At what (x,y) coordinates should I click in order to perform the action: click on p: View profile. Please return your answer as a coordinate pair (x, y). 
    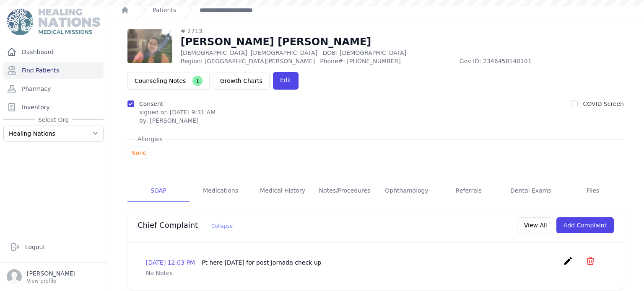
    Looking at the image, I should click on (51, 281).